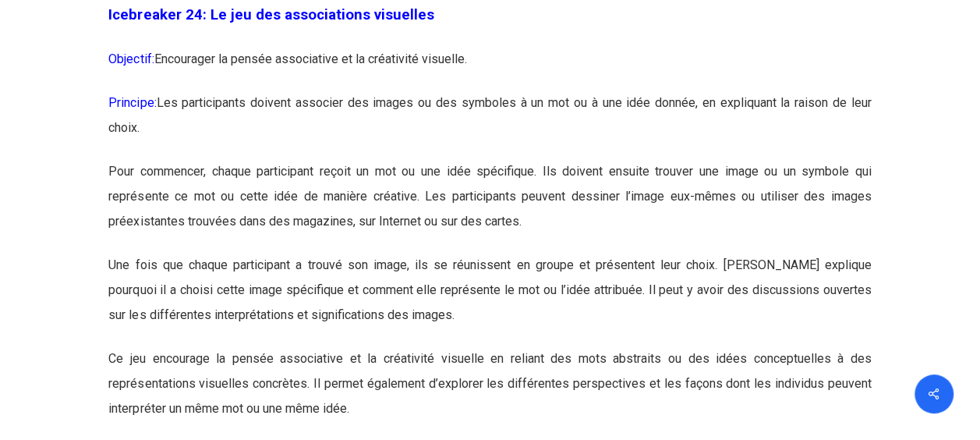 The width and height of the screenshot is (980, 440). What do you see at coordinates (490, 393) in the screenshot?
I see `p: Ce jeu encourage la pensée associative et la créativité visuelle en reliant des mots abstraits ou...` at bounding box center [490, 393].